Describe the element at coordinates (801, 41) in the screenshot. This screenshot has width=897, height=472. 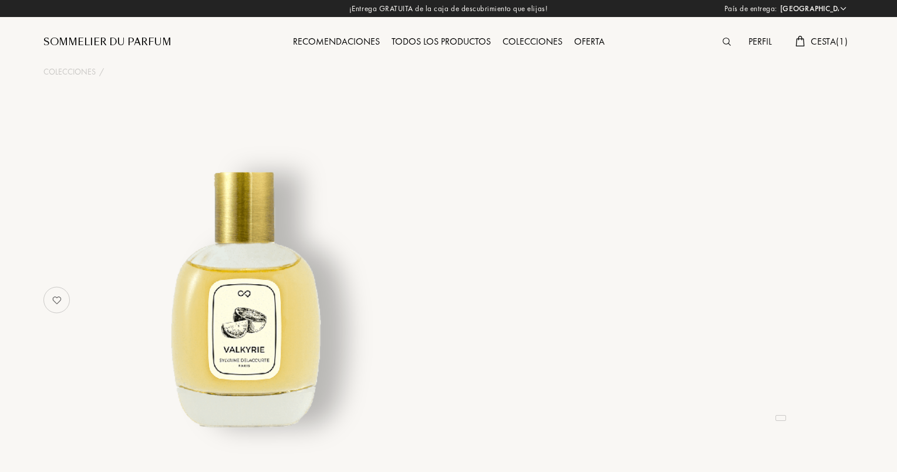
I see `img: cart.svg` at that location.